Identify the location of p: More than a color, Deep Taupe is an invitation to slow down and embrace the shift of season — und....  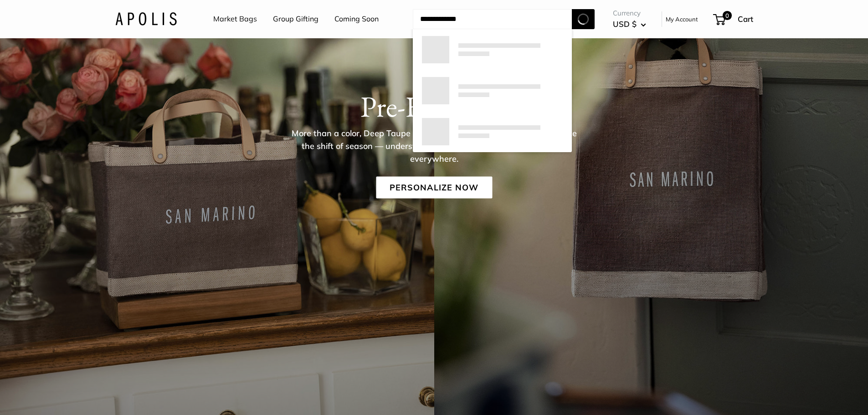
(434, 146).